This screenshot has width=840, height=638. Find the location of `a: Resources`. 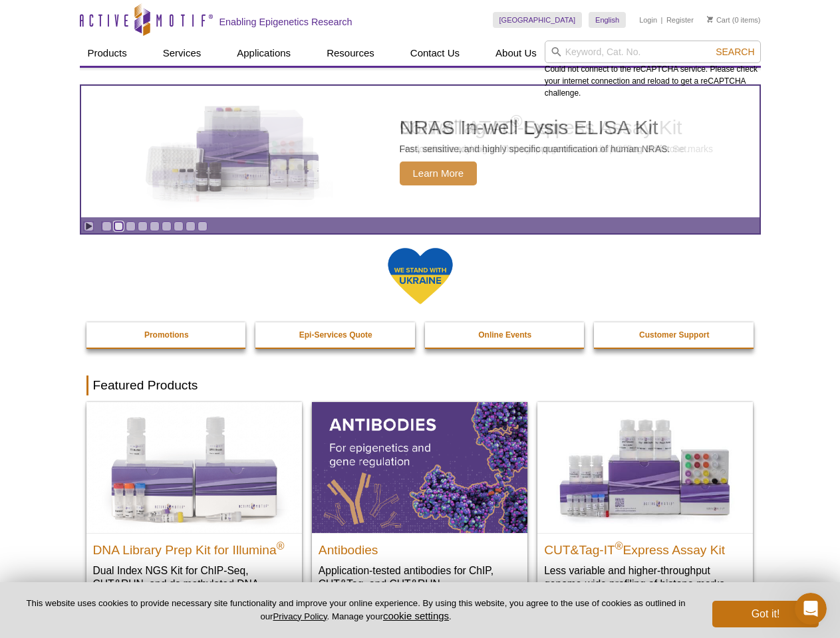

a: Resources is located at coordinates (350, 53).